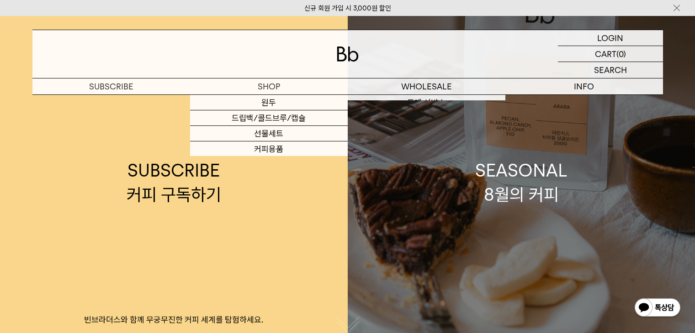 The width and height of the screenshot is (695, 333). What do you see at coordinates (657, 309) in the screenshot?
I see `img: 카카오톡 채널 1:1 채팅 버튼` at bounding box center [657, 309].